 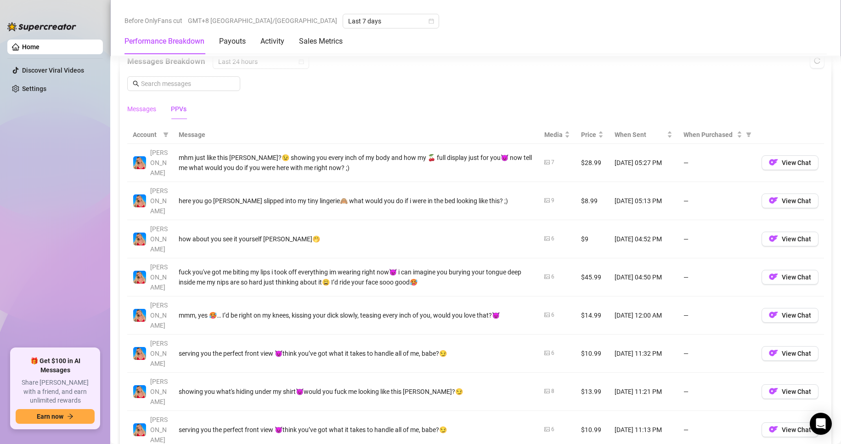 I want to click on span: Last 7 days, so click(x=391, y=21).